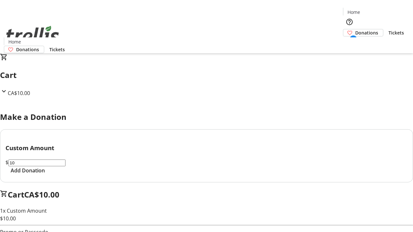 The height and width of the screenshot is (232, 413). Describe the element at coordinates (28, 171) in the screenshot. I see `button: Add Donation` at that location.